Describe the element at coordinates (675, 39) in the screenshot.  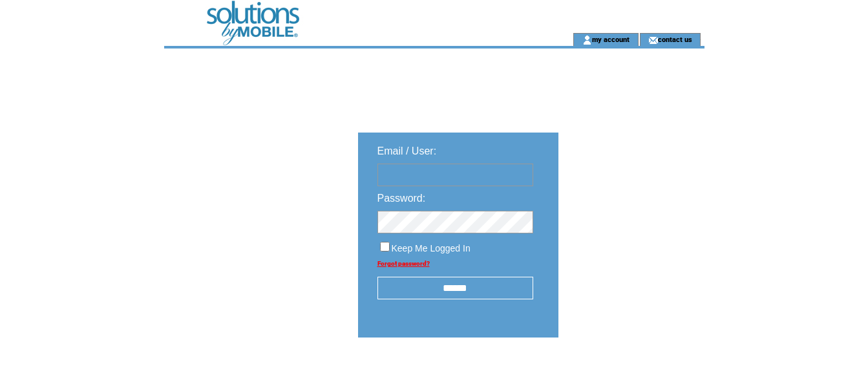
I see `a: contact us` at that location.